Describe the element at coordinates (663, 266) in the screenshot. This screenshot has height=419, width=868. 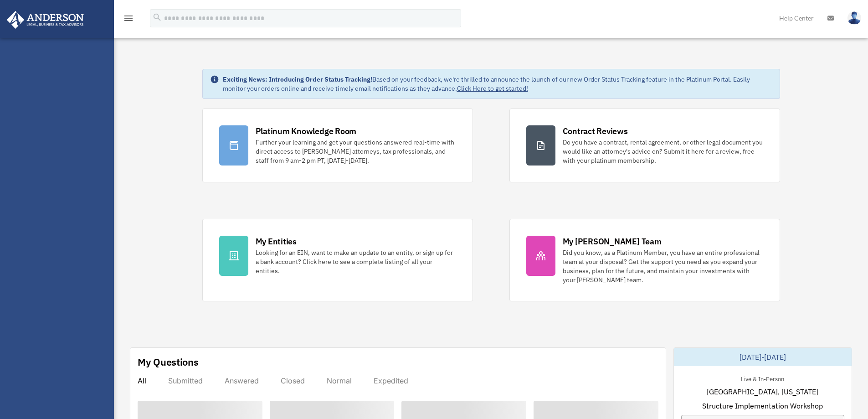
I see `div: Did you know, as a Platinum Member, you have an entire professional team at your disposal? Get th...` at that location.